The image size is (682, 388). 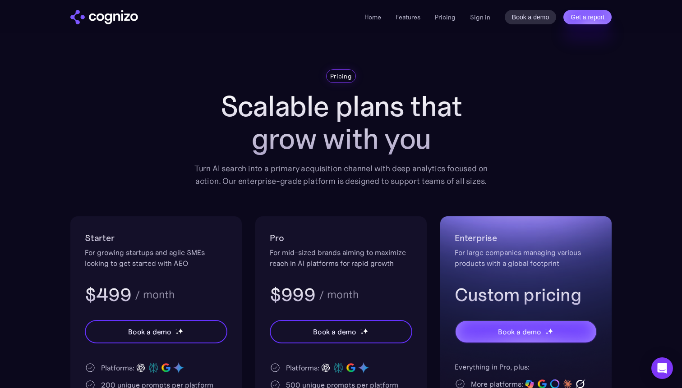 What do you see at coordinates (526, 367) in the screenshot?
I see `div: Everything in Pro, plus:` at bounding box center [526, 367].